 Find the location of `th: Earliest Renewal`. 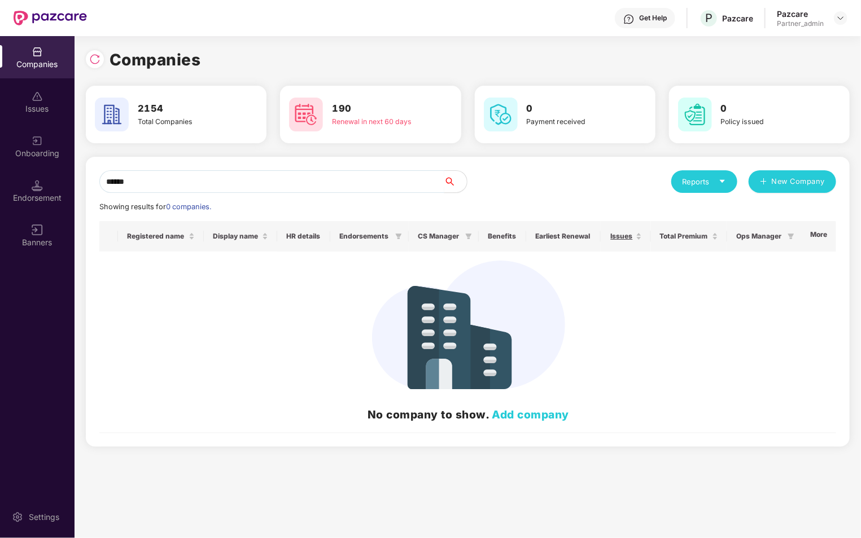

th: Earliest Renewal is located at coordinates (563, 236).